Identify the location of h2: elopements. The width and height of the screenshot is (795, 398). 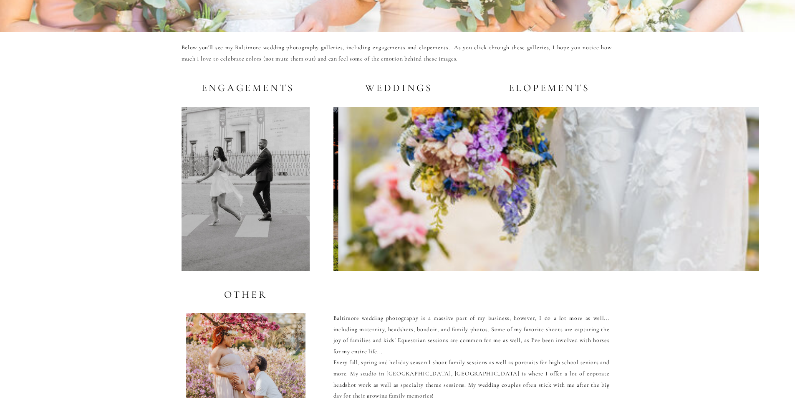
(548, 87).